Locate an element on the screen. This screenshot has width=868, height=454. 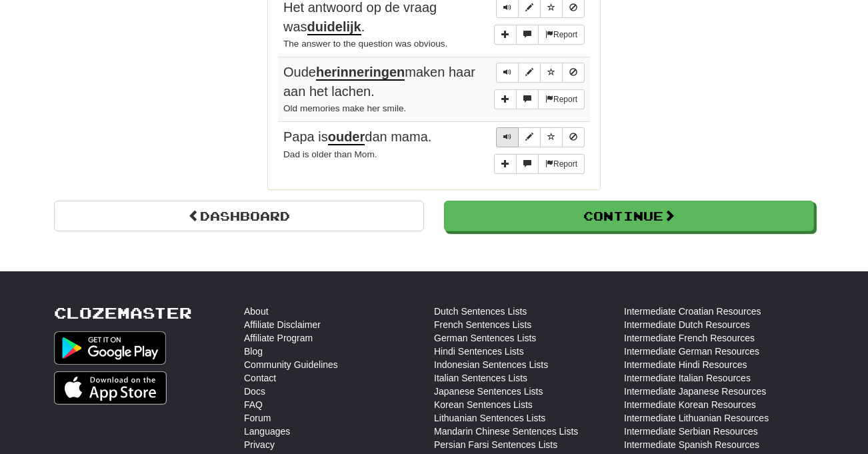
u: herinneringen is located at coordinates (360, 73).